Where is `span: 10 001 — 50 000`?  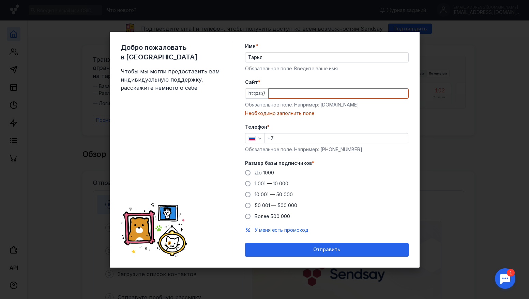
span: 10 001 — 50 000 is located at coordinates (274, 194).